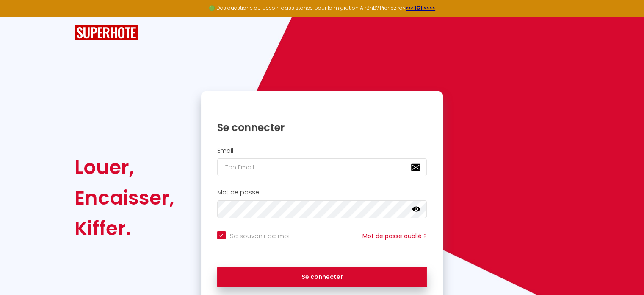  I want to click on img: SuperHote logo, so click(106, 32).